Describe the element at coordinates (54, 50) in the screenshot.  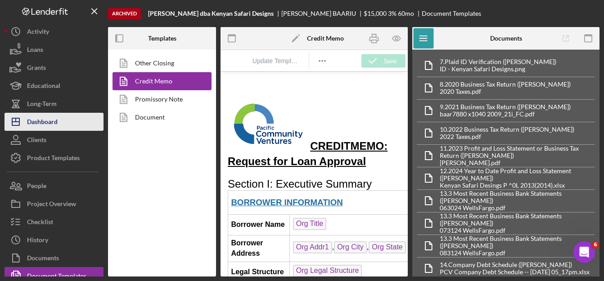
I see `a: Loans` at that location.